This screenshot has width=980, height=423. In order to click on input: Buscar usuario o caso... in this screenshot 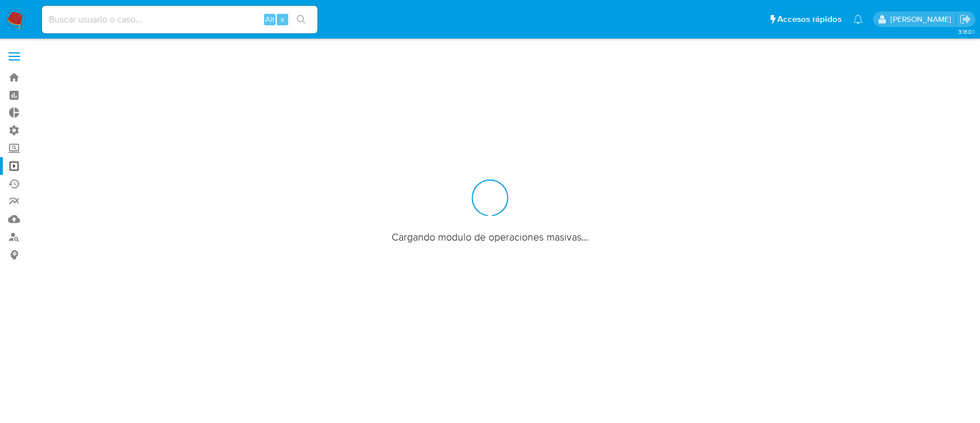, I will do `click(179, 20)`.